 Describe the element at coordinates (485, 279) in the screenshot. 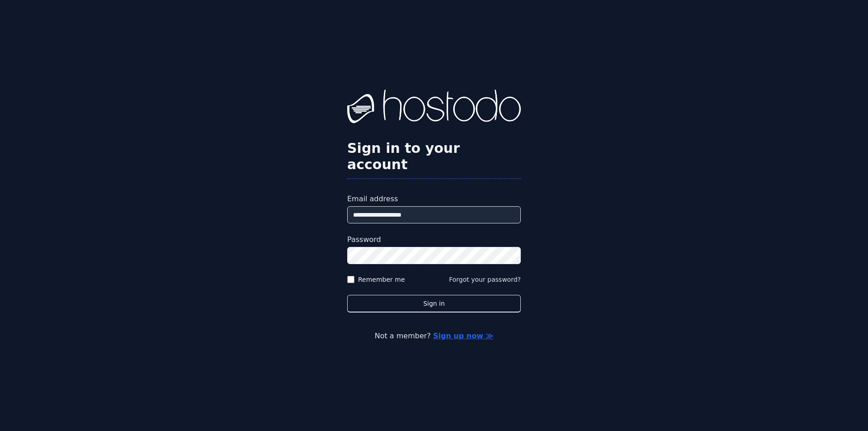

I see `button: Forgot your password?` at that location.